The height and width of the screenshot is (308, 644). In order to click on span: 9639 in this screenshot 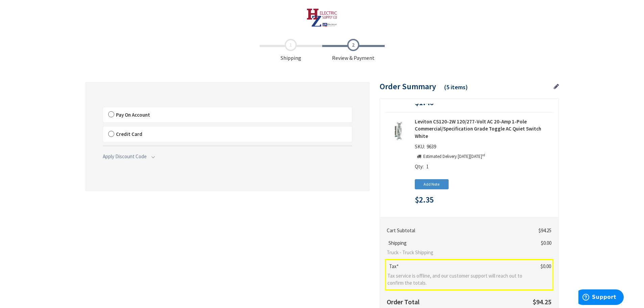, I will do `click(431, 146)`.